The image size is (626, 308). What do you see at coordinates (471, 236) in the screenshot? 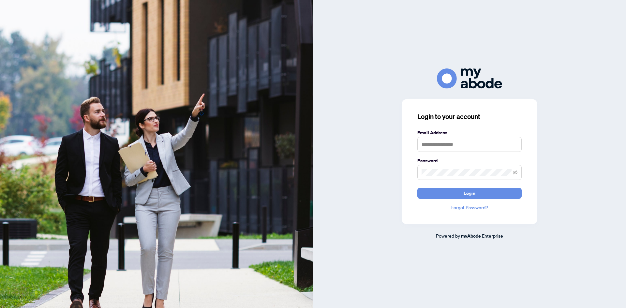
I see `a: myAbode` at bounding box center [471, 236].